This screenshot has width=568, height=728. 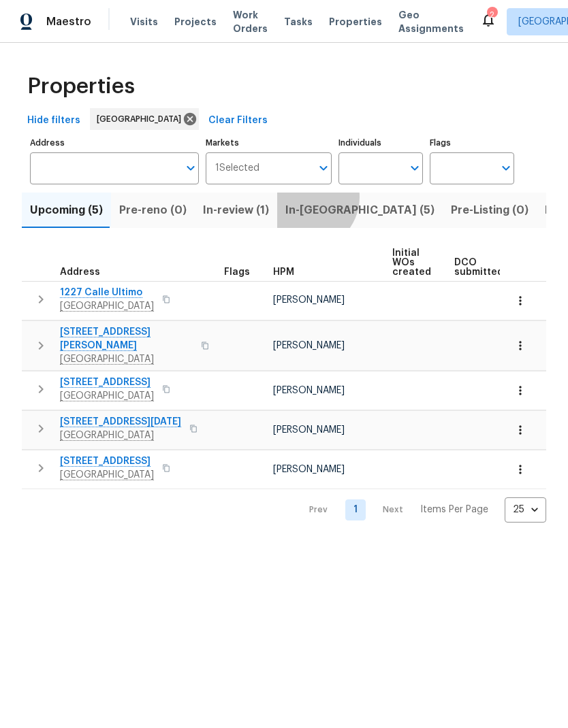 I want to click on span: Tasks, so click(x=298, y=22).